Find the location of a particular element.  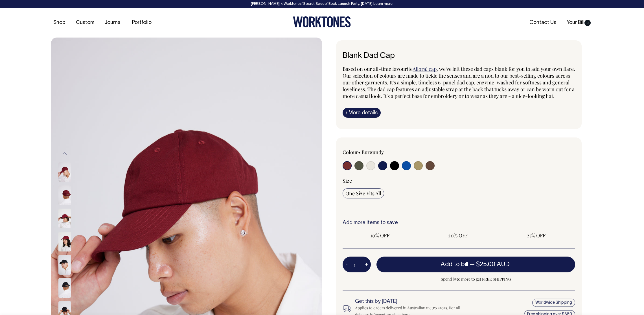

a: Your Bill0 is located at coordinates (578, 23).